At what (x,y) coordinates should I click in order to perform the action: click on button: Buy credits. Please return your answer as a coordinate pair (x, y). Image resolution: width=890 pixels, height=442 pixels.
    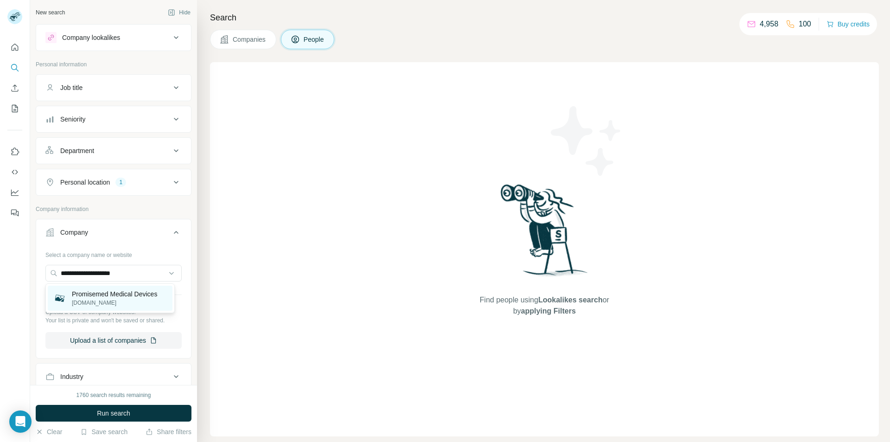
    Looking at the image, I should click on (848, 24).